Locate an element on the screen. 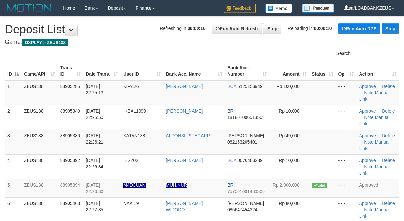 This screenshot has width=404, height=221. img: Button%20Memo.svg is located at coordinates (279, 8).